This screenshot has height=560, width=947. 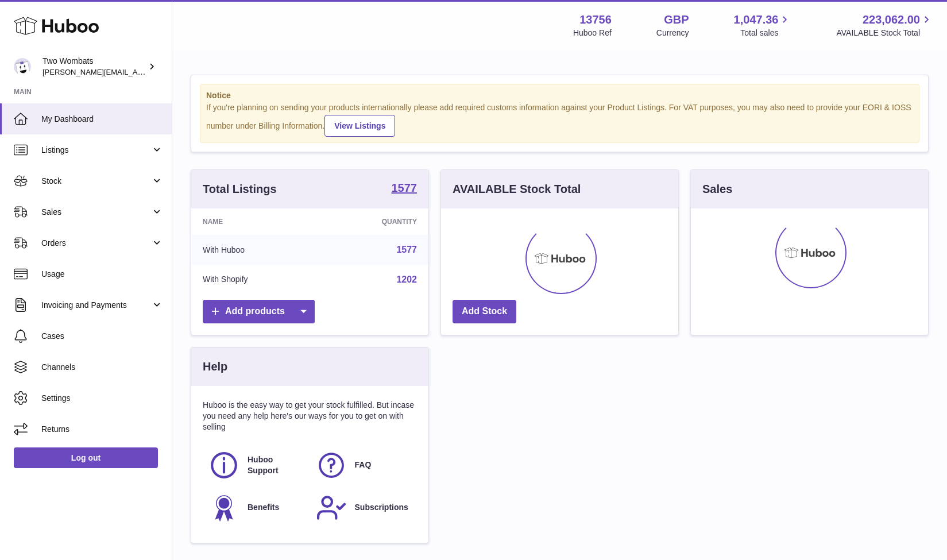 What do you see at coordinates (255, 222) in the screenshot?
I see `th: Name` at bounding box center [255, 222].